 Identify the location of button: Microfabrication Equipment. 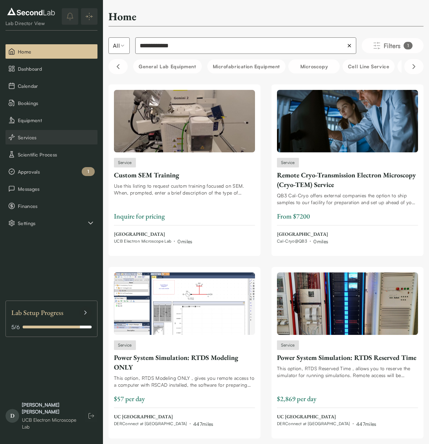
(247, 66).